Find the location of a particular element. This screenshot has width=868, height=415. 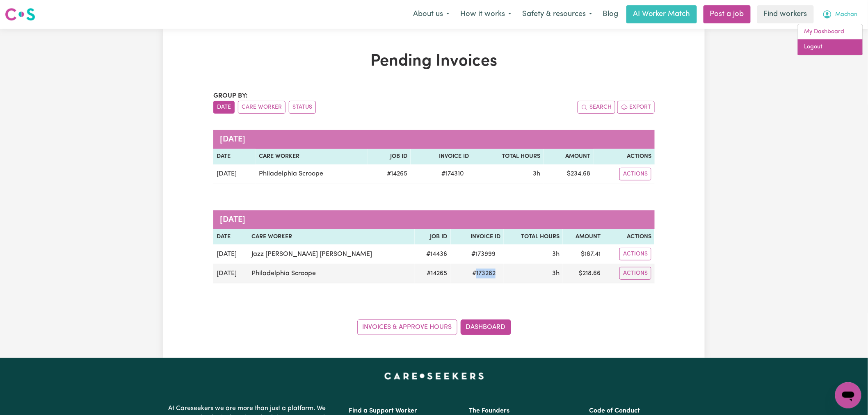

button: sort invoices by care worker is located at coordinates (262, 107).